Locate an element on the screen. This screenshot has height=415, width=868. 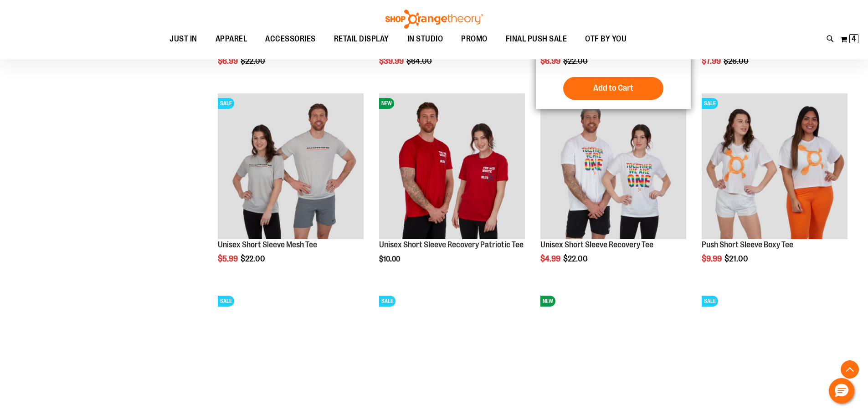
a: IN STUDIO is located at coordinates (425, 39).